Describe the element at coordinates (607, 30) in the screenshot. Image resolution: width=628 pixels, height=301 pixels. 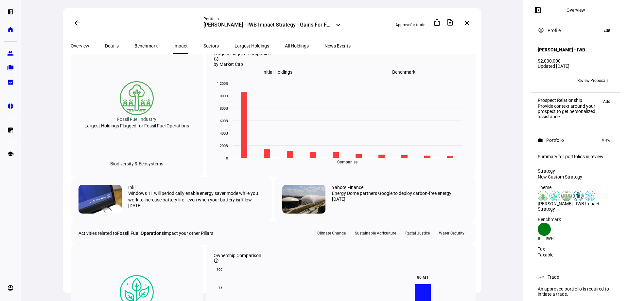
I see `button: Edit` at that location.